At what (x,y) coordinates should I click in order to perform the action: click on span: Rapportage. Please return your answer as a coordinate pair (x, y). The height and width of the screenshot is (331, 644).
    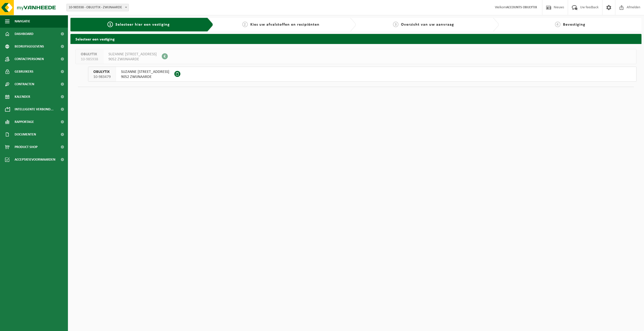
    Looking at the image, I should click on (24, 122).